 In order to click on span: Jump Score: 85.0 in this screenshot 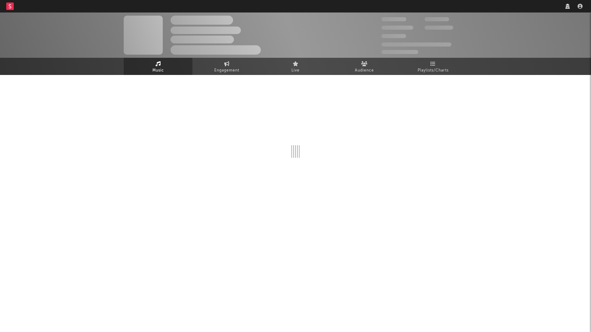, I will do `click(400, 52)`.